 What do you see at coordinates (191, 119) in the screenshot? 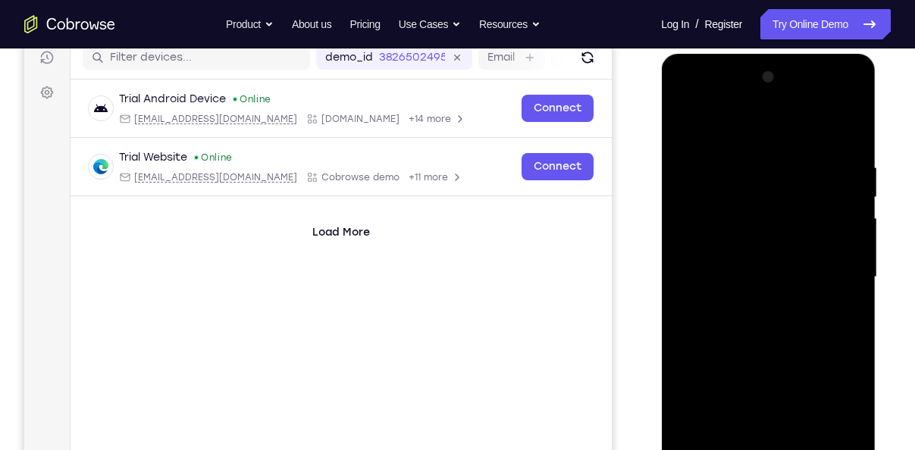
I see `span: android@example.com` at bounding box center [191, 119].